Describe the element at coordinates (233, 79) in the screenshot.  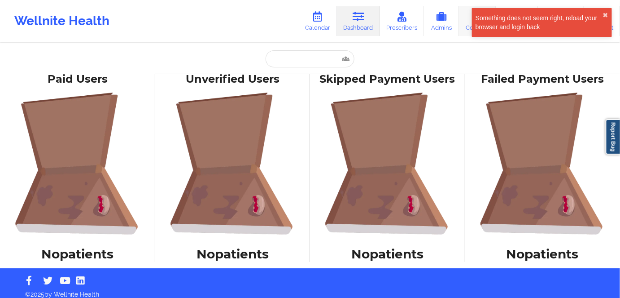
I see `div: Unverified Users` at that location.